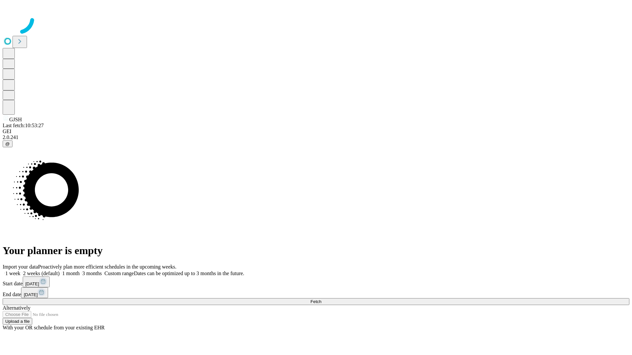 Image resolution: width=632 pixels, height=355 pixels. Describe the element at coordinates (16, 308) in the screenshot. I see `span: Alternatively` at that location.